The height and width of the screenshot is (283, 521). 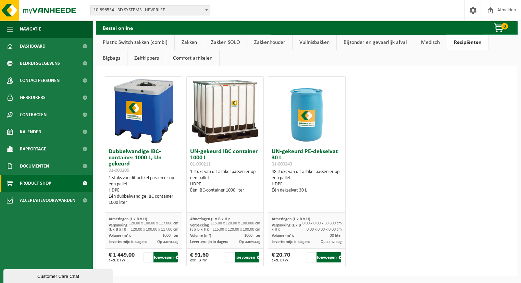 I want to click on a: Medisch, so click(x=430, y=42).